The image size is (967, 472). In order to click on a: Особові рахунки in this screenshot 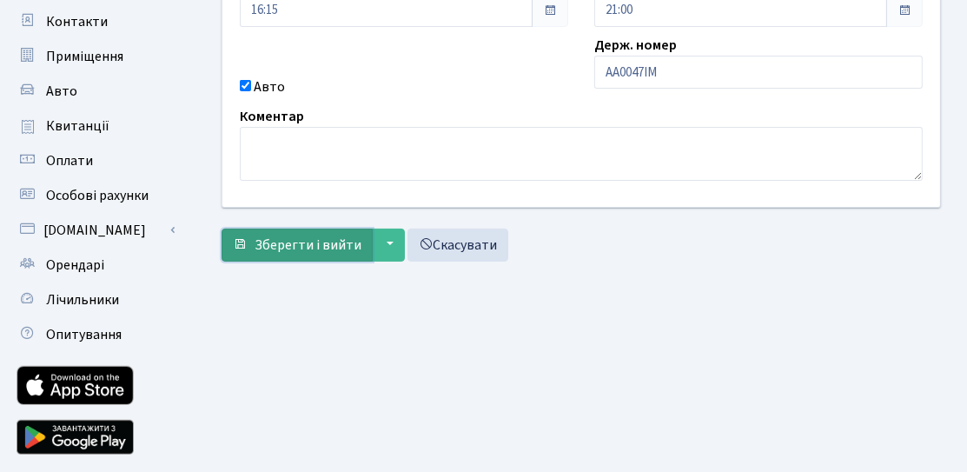, I will do `click(96, 196)`.